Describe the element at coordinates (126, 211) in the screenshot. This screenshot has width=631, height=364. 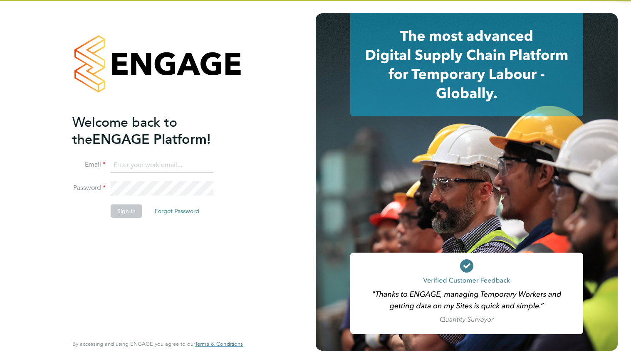
I see `button: Sign In` at that location.